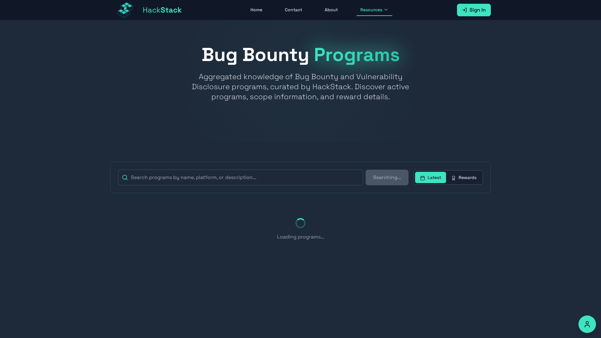 Image resolution: width=601 pixels, height=338 pixels. I want to click on span: Sign In, so click(478, 10).